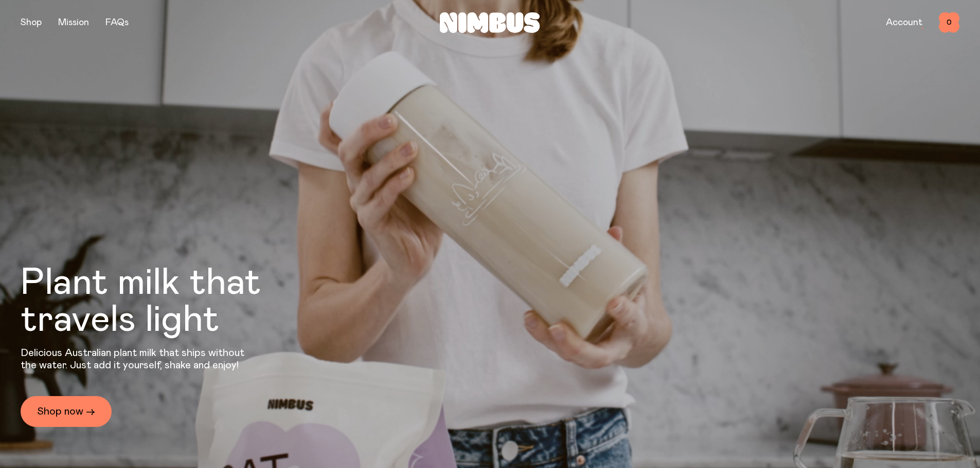 This screenshot has width=980, height=468. I want to click on button: 0, so click(949, 22).